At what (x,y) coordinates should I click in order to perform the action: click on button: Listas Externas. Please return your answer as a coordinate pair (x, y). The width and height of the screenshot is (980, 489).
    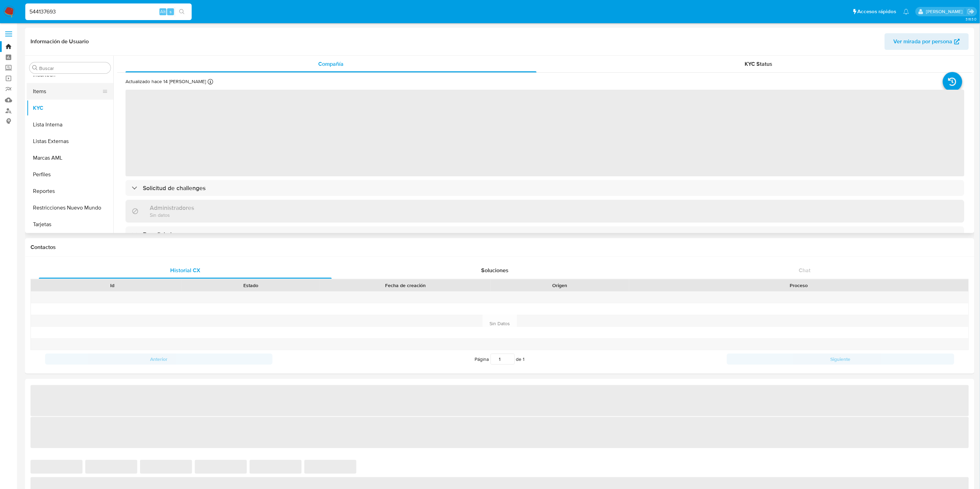
    Looking at the image, I should click on (70, 141).